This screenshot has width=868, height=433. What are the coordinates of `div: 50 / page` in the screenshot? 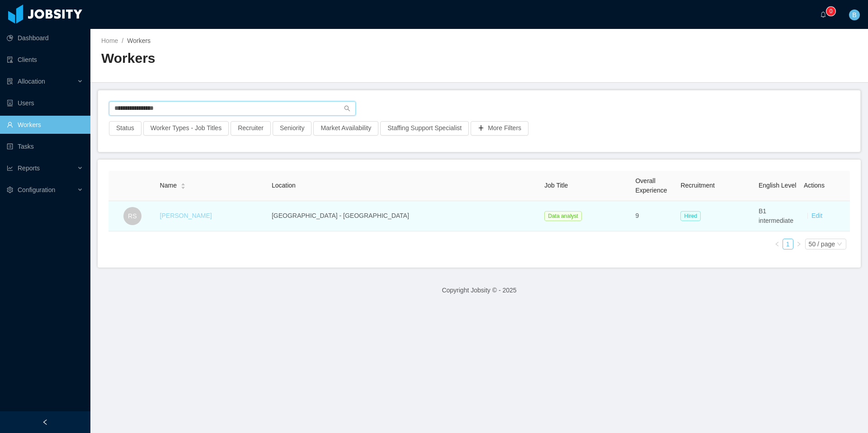 It's located at (822, 244).